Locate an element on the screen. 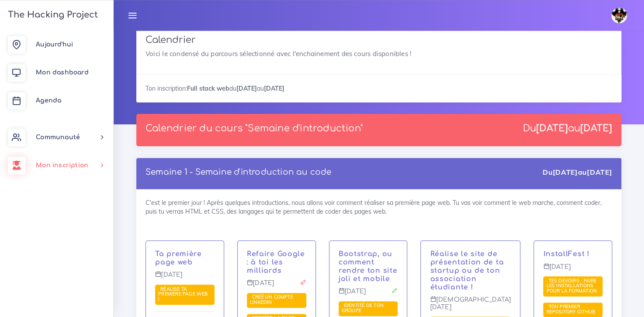 The width and height of the screenshot is (644, 317). span: Agenda is located at coordinates (48, 101).